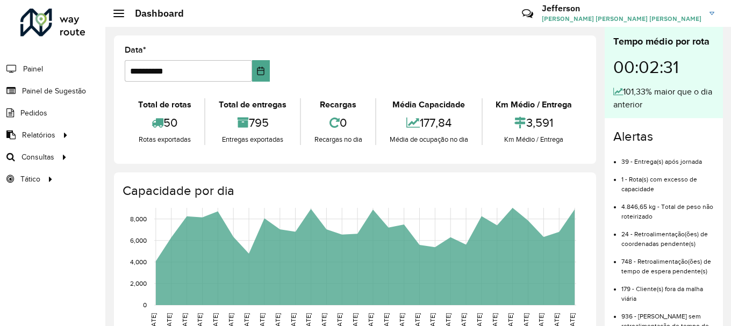 The height and width of the screenshot is (326, 731). Describe the element at coordinates (429, 123) in the screenshot. I see `div: 177,84` at that location.